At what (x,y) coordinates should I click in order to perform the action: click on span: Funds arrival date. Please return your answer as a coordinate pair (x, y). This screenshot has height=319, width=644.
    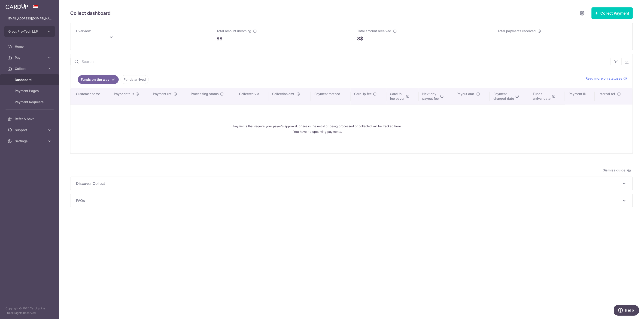
    Looking at the image, I should click on (542, 96).